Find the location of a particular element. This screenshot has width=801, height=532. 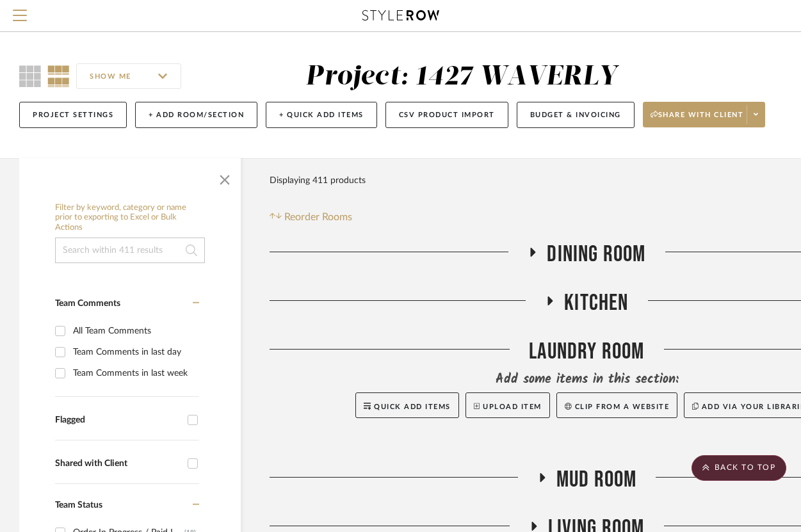

button: Close is located at coordinates (225, 177).